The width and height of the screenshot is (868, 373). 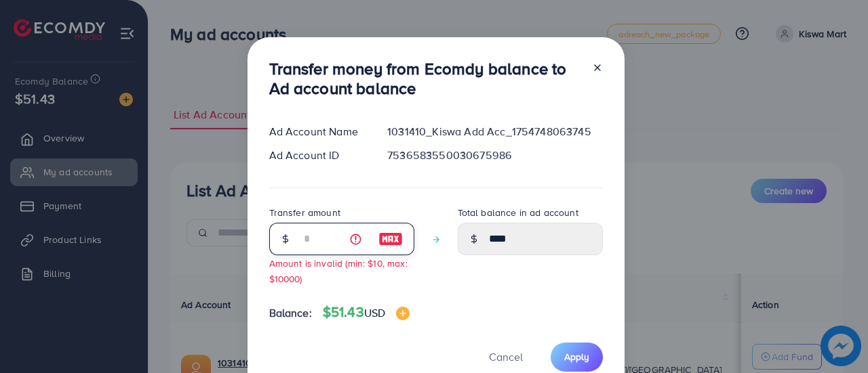 What do you see at coordinates (518, 213) in the screenshot?
I see `label: Total balance in ad account` at bounding box center [518, 213].